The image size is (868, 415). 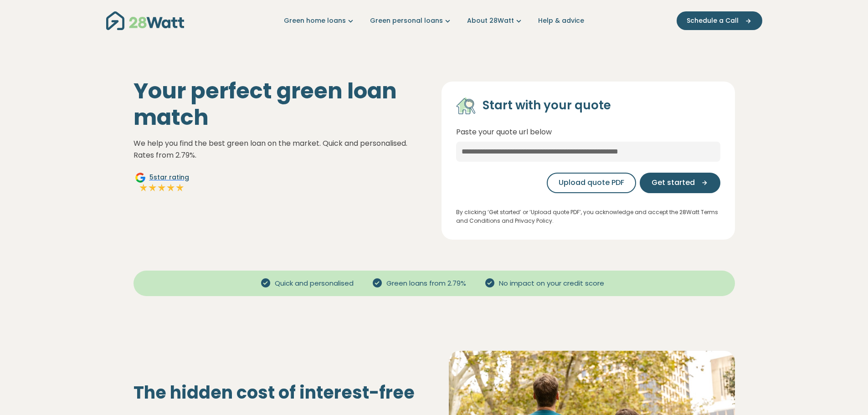 I want to click on a: About 28Watt, so click(x=495, y=20).